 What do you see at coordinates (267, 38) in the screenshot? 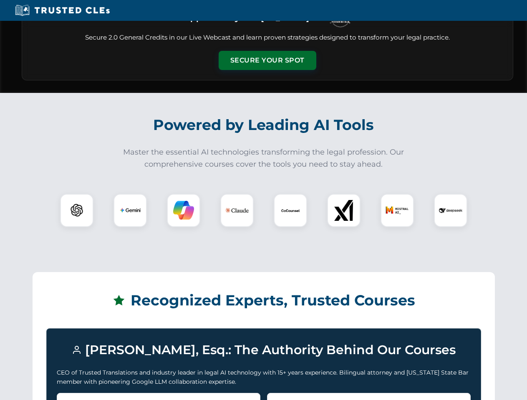
I see `p: Secure 2.0 General Credits in our Live Webcast and learn proven strategies designed to transform ...` at bounding box center [267, 38].